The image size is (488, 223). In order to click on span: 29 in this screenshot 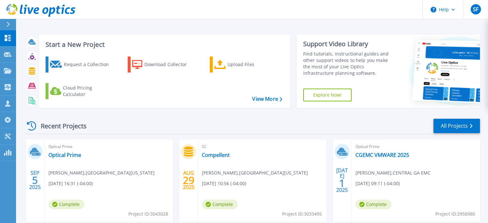, I will do `click(188, 180)`.